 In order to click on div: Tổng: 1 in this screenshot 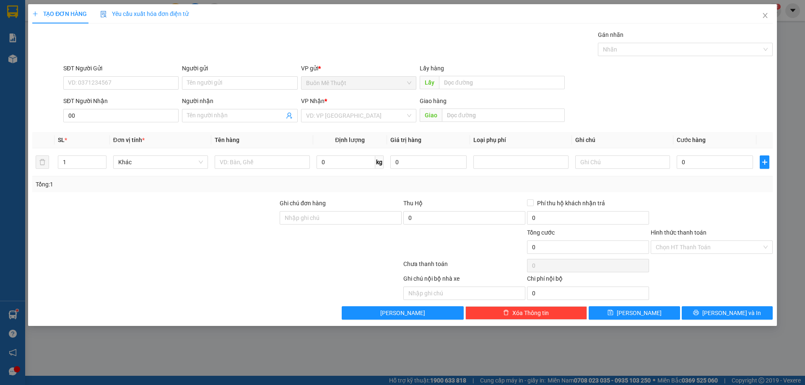, I will do `click(173, 184)`.